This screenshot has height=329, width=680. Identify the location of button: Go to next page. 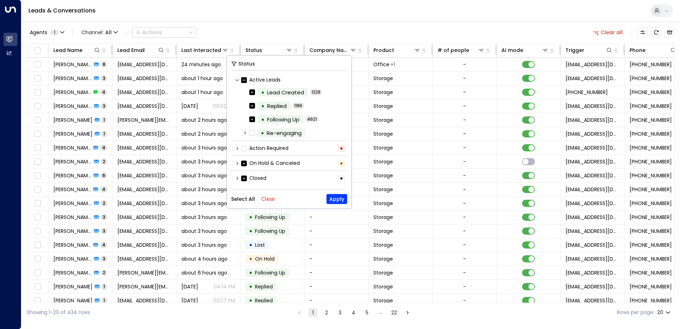
(408, 312).